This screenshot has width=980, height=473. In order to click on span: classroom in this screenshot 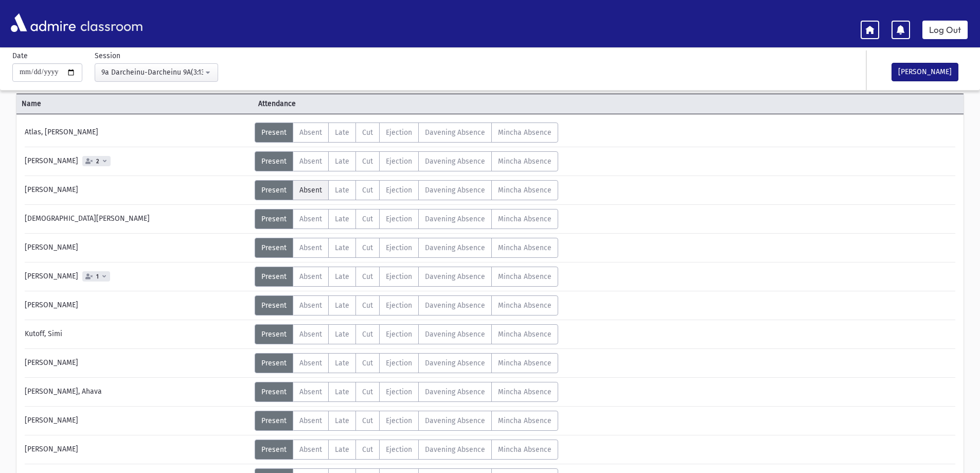, I will do `click(111, 22)`.